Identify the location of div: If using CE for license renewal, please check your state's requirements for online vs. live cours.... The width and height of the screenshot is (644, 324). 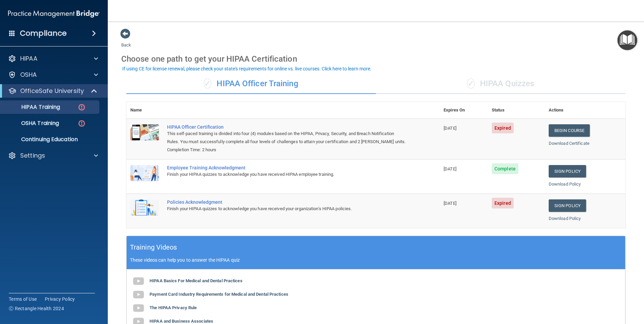
(247, 69).